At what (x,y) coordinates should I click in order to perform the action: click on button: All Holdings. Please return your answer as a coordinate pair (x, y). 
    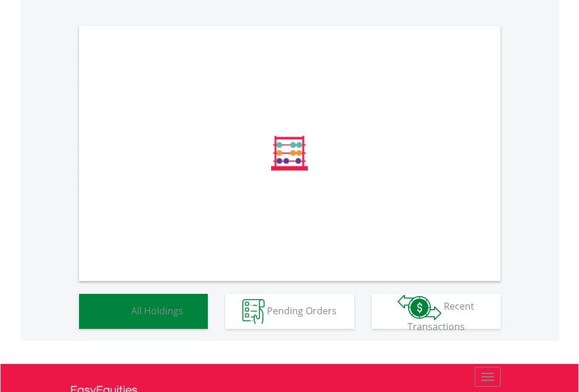
    Looking at the image, I should click on (144, 311).